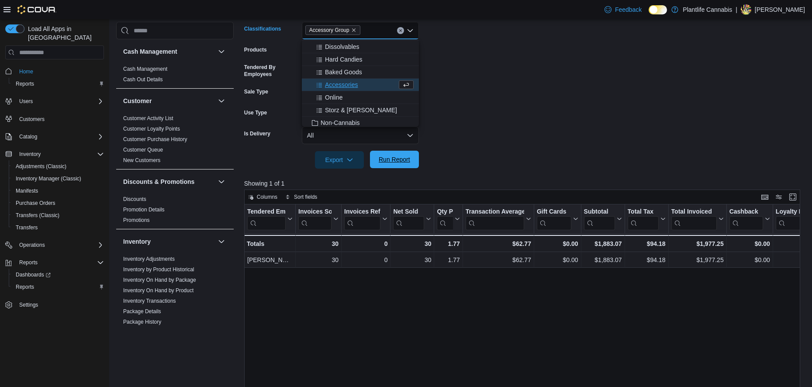  Describe the element at coordinates (628, 10) in the screenshot. I see `span: Feedback` at that location.